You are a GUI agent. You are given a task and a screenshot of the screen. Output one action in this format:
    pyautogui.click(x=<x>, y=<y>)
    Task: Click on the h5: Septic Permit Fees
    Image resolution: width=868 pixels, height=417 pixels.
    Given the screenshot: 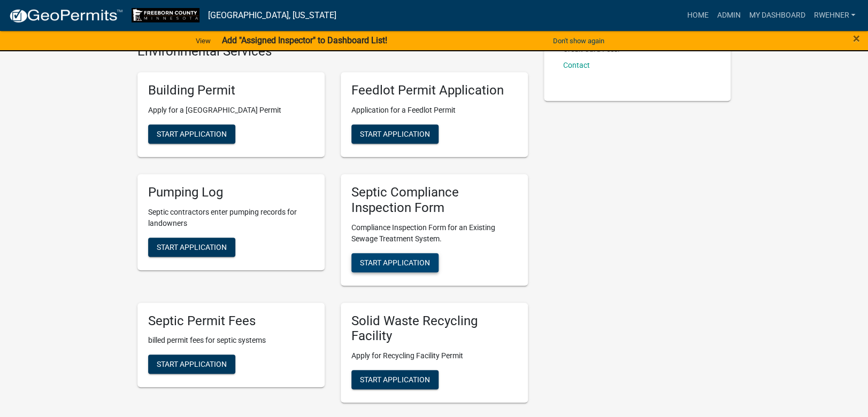 What is the action you would take?
    pyautogui.click(x=231, y=321)
    